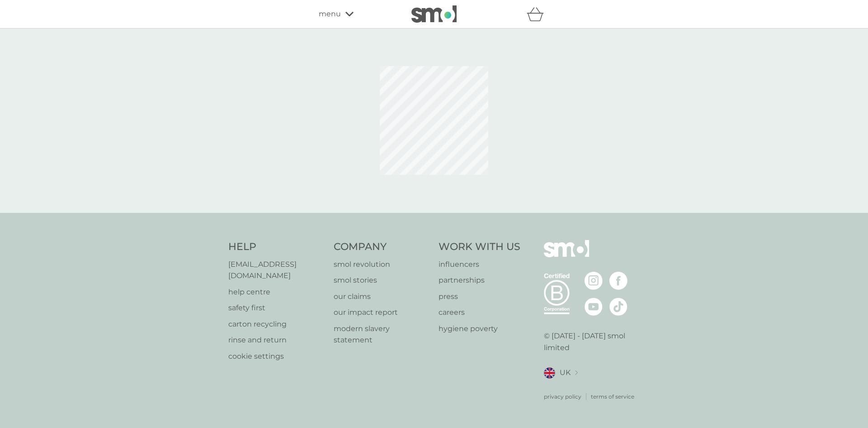 The height and width of the screenshot is (428, 868). Describe the element at coordinates (276, 292) in the screenshot. I see `p: help centre` at that location.